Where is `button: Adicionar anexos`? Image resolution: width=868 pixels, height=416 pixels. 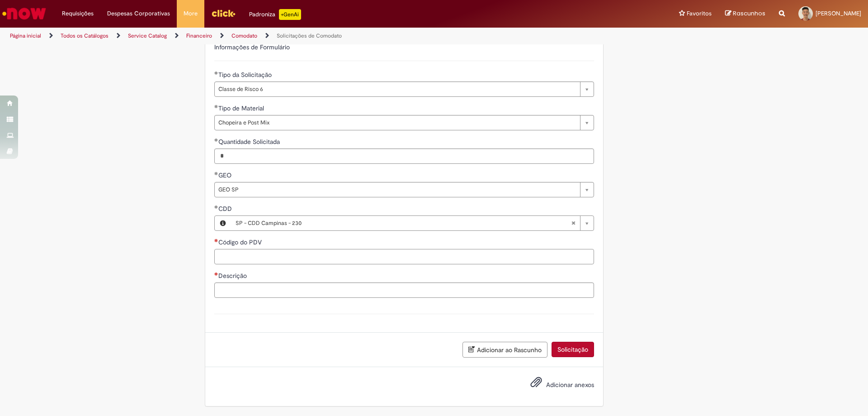 button: Adicionar anexos is located at coordinates (536, 384).